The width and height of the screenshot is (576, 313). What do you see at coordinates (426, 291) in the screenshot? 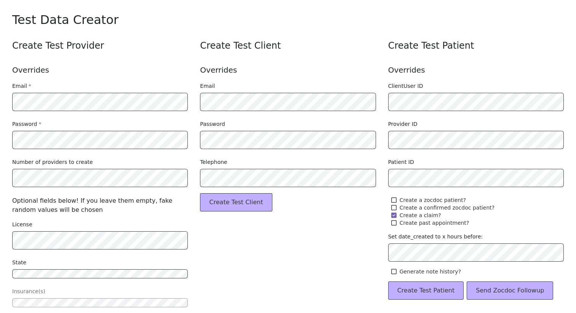
I see `button: Create Test Patient` at bounding box center [426, 291].